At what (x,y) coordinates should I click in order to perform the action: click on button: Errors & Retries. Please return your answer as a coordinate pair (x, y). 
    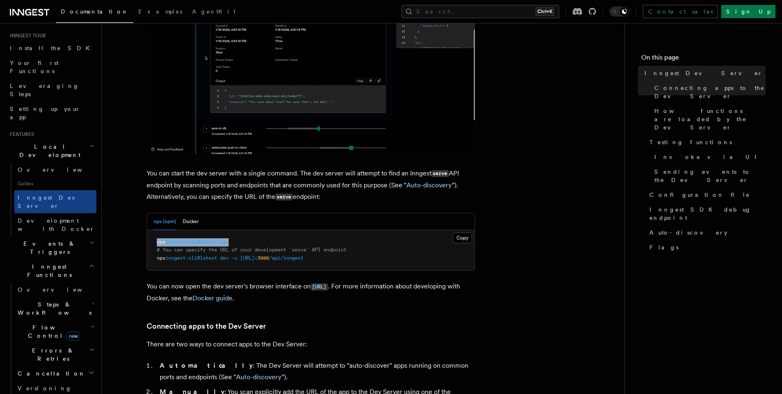
    Looking at the image, I should click on (55, 354).